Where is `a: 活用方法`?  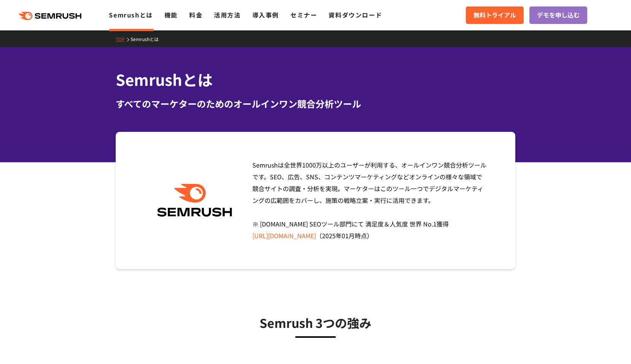
a: 活用方法 is located at coordinates (227, 15).